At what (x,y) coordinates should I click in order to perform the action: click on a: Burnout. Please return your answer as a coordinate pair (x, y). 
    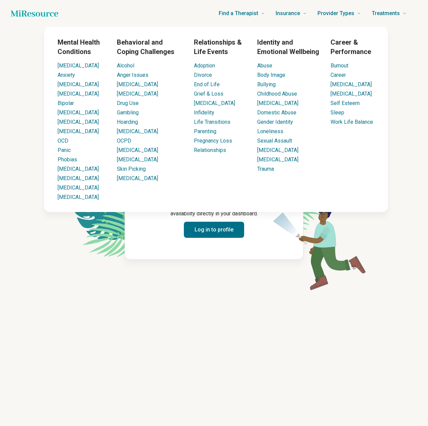
    Looking at the image, I should click on (340, 65).